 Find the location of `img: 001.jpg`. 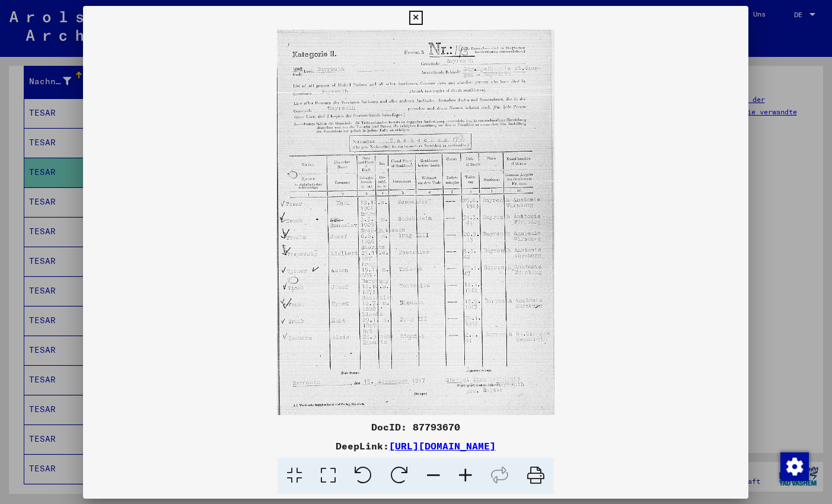

img: 001.jpg is located at coordinates (416, 222).